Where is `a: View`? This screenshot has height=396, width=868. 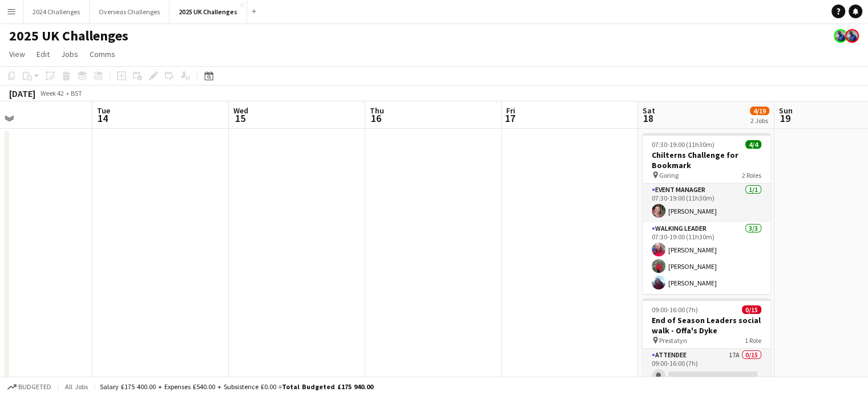
a: View is located at coordinates (17, 54).